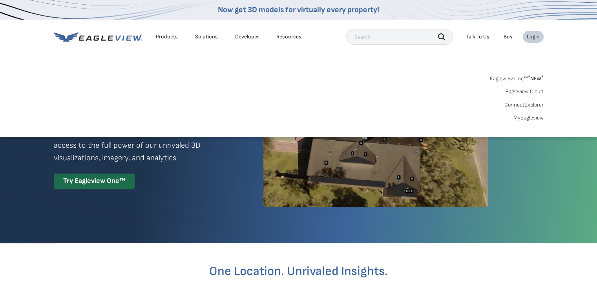 The height and width of the screenshot is (286, 597). What do you see at coordinates (167, 37) in the screenshot?
I see `div: Products` at bounding box center [167, 37].